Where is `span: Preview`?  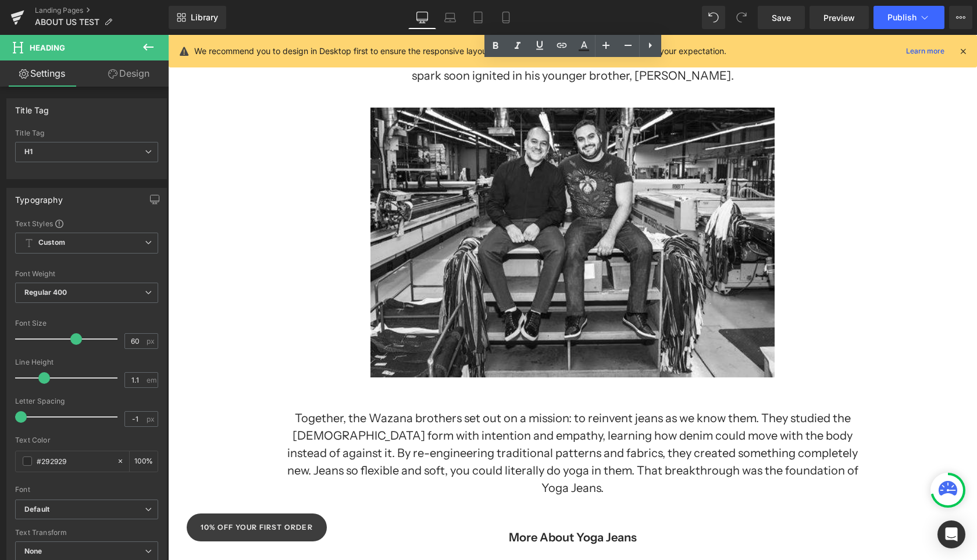
span: Preview is located at coordinates (839, 17).